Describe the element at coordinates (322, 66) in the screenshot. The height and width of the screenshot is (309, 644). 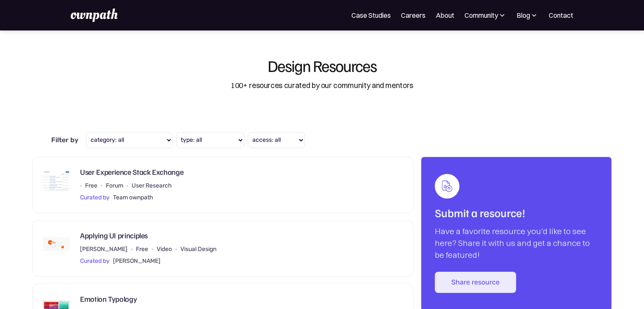
I see `div: Design Resources` at that location.